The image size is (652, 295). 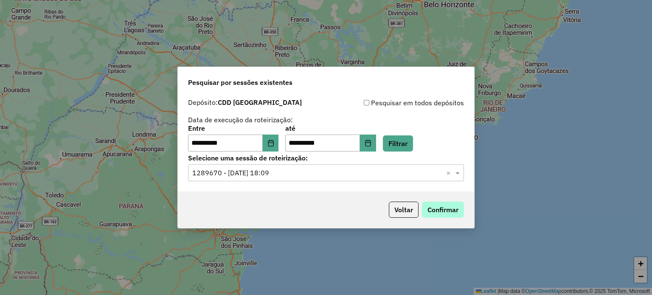 I want to click on button: Voltar, so click(x=404, y=210).